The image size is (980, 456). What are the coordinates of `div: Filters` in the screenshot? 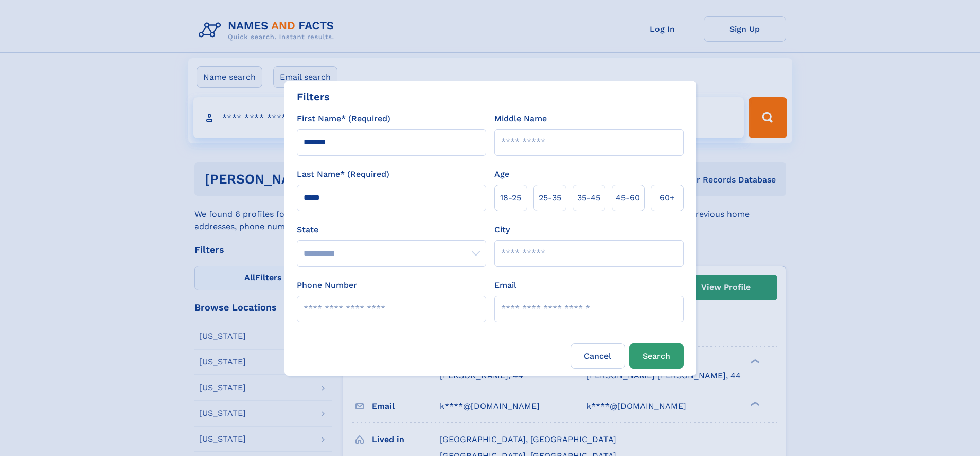 It's located at (314, 96).